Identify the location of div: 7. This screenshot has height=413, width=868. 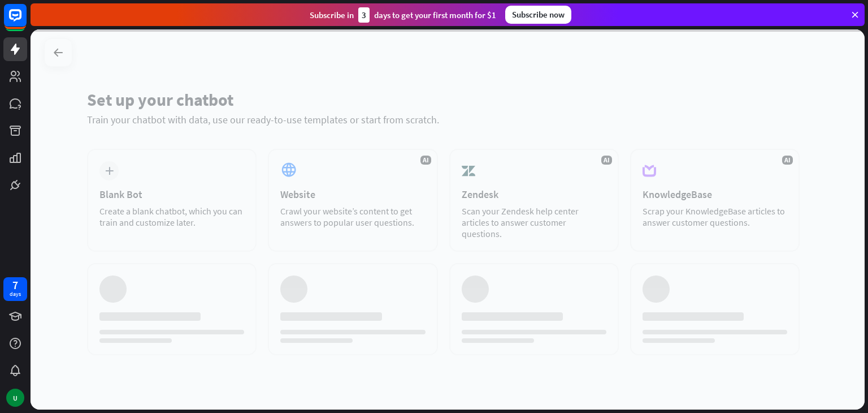
(15, 285).